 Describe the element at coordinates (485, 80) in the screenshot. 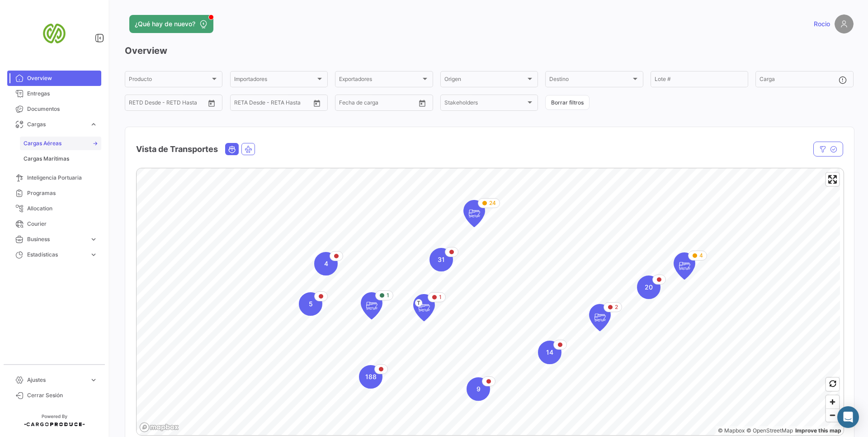

I see `span: Origen` at that location.